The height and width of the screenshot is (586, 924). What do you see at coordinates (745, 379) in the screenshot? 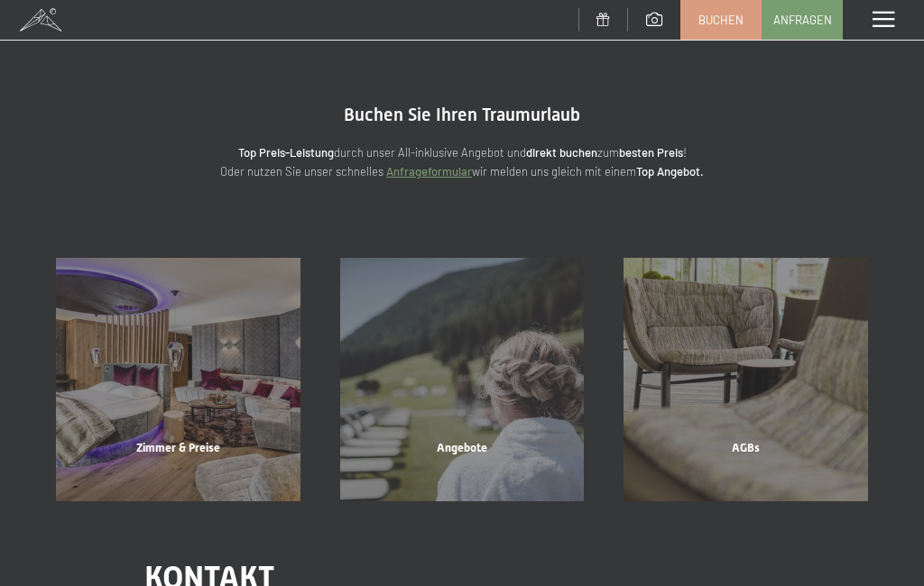
I see `a: Buchung AGBs` at bounding box center [745, 379].